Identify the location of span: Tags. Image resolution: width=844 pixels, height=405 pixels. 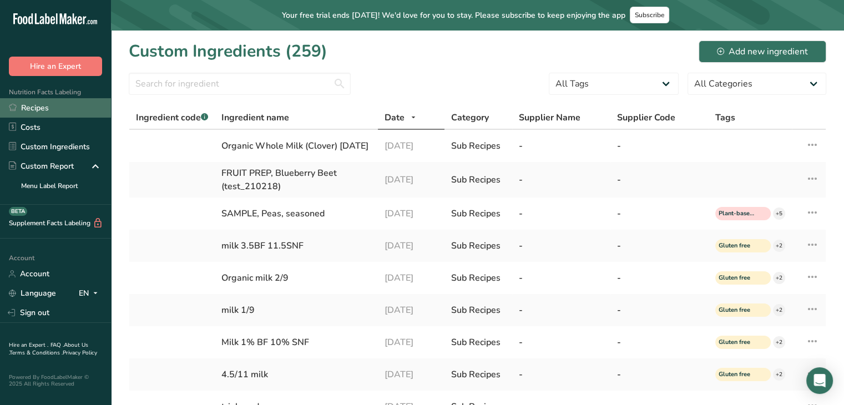
(725, 118).